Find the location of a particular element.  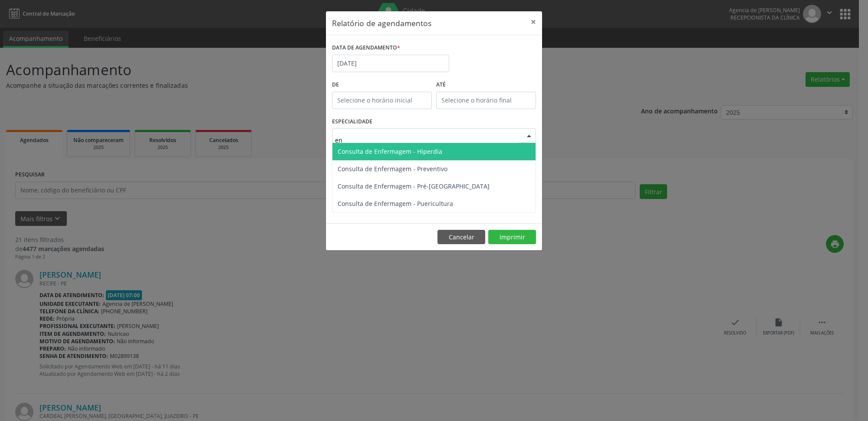

h5: Relatório de agendamentos is located at coordinates (382, 23).